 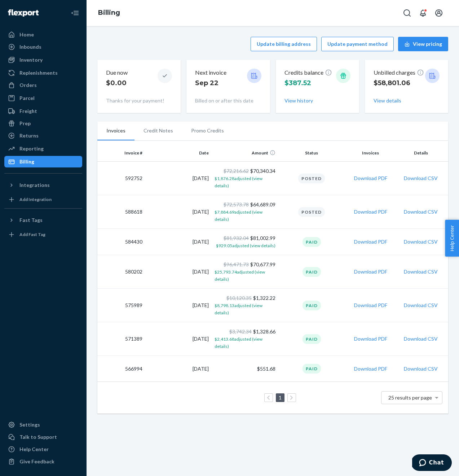 What do you see at coordinates (179, 153) in the screenshot?
I see `th: Date` at bounding box center [179, 153].